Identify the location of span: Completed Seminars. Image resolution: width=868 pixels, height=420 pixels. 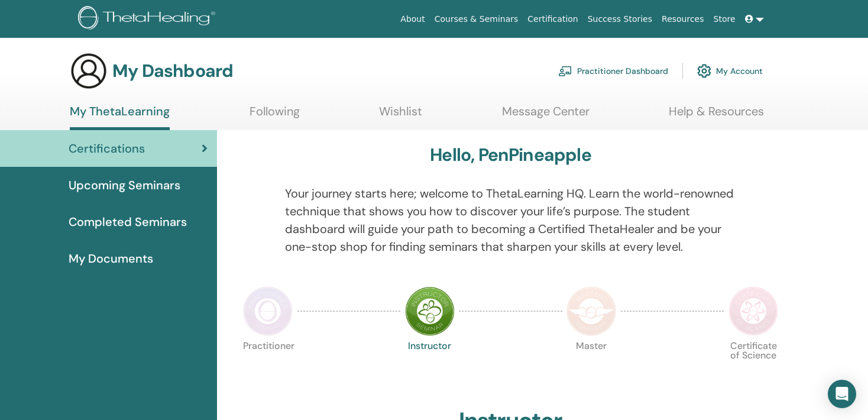
(128, 222).